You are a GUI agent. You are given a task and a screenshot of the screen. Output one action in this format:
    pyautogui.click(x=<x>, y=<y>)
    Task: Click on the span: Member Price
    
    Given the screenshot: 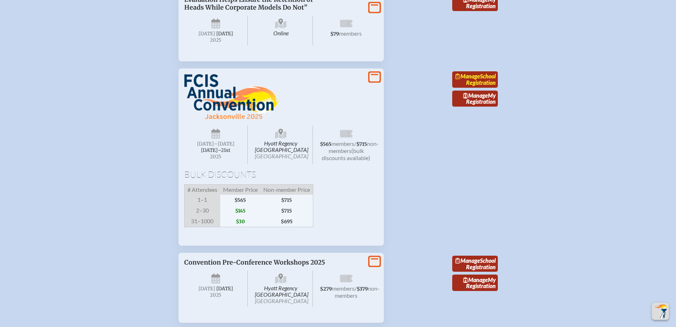 What is the action you would take?
    pyautogui.click(x=240, y=189)
    